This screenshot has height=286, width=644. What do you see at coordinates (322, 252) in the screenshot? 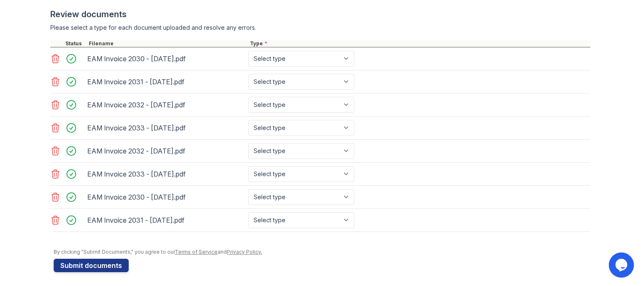
I see `div: By clicking "Submit Documents," you agree to our and` at bounding box center [322, 252].